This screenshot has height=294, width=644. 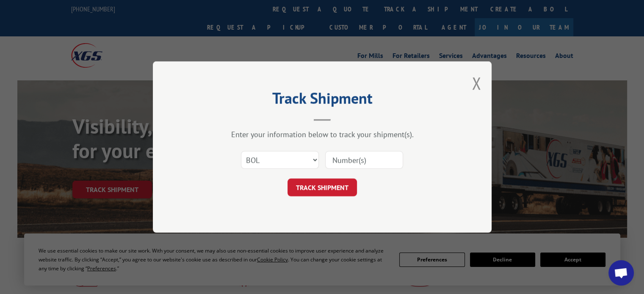 What do you see at coordinates (322, 188) in the screenshot?
I see `button: TRACK SHIPMENT` at bounding box center [322, 188].